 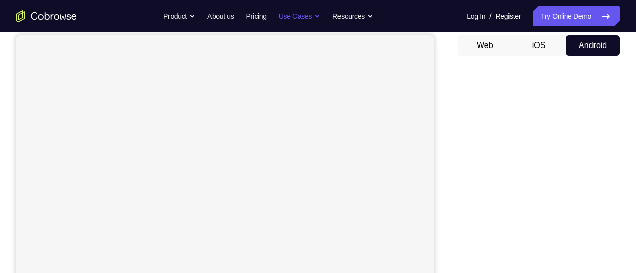 What do you see at coordinates (220, 16) in the screenshot?
I see `a: About us` at bounding box center [220, 16].